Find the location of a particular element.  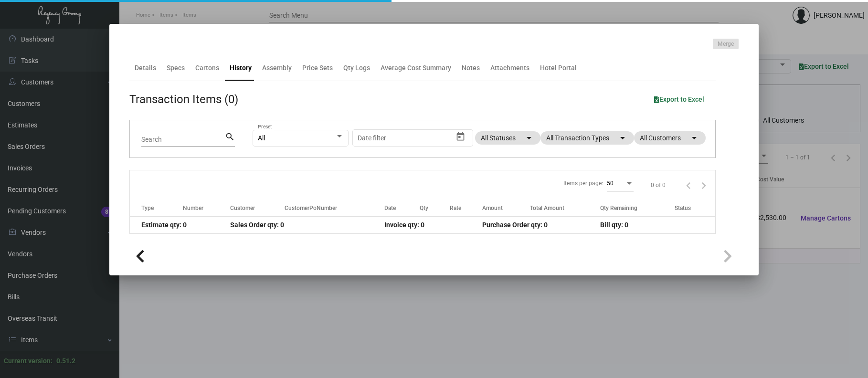

input: Start date is located at coordinates (373, 139).